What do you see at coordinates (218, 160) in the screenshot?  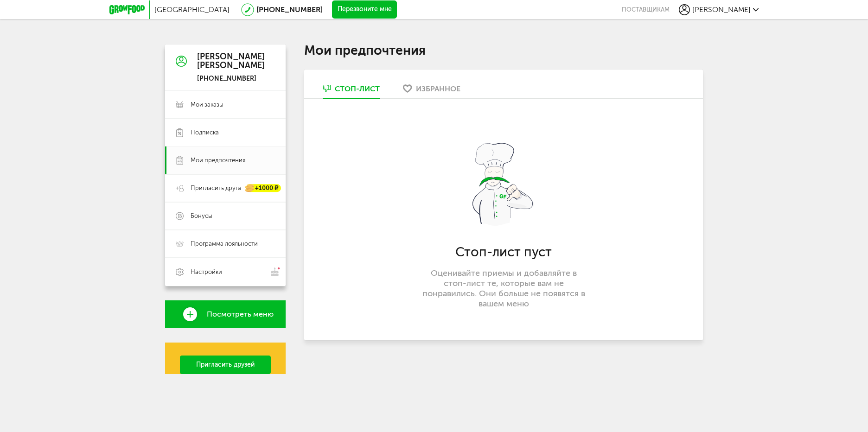 I see `span: Мои предпочтения` at bounding box center [218, 160].